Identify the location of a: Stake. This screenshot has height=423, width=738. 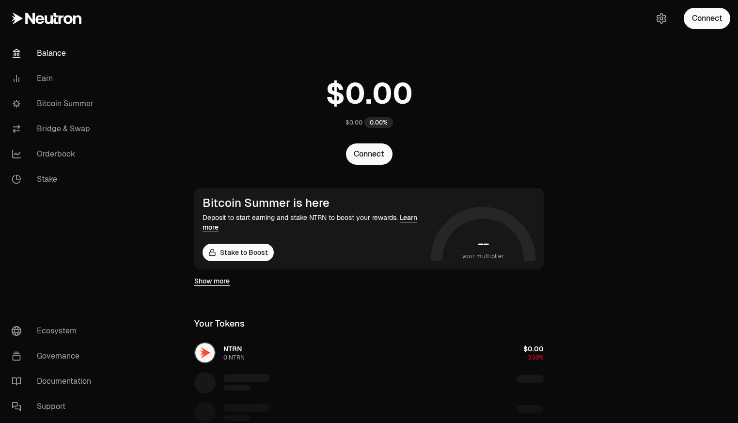
(54, 179).